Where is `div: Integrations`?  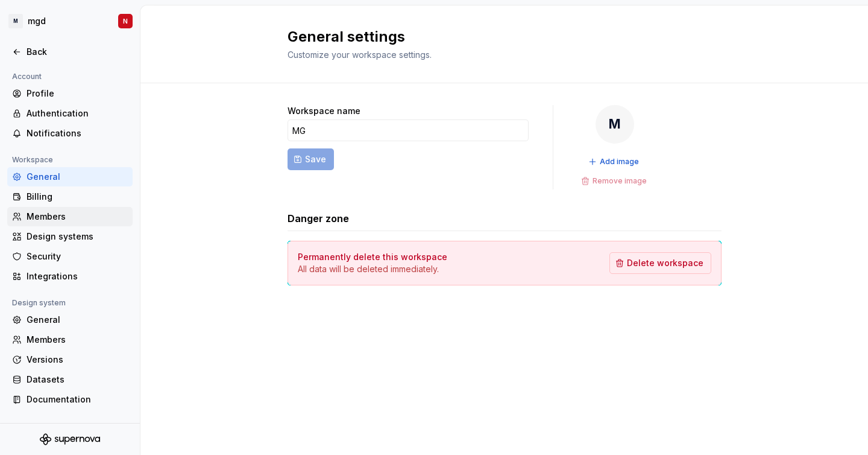 div: Integrations is located at coordinates (77, 276).